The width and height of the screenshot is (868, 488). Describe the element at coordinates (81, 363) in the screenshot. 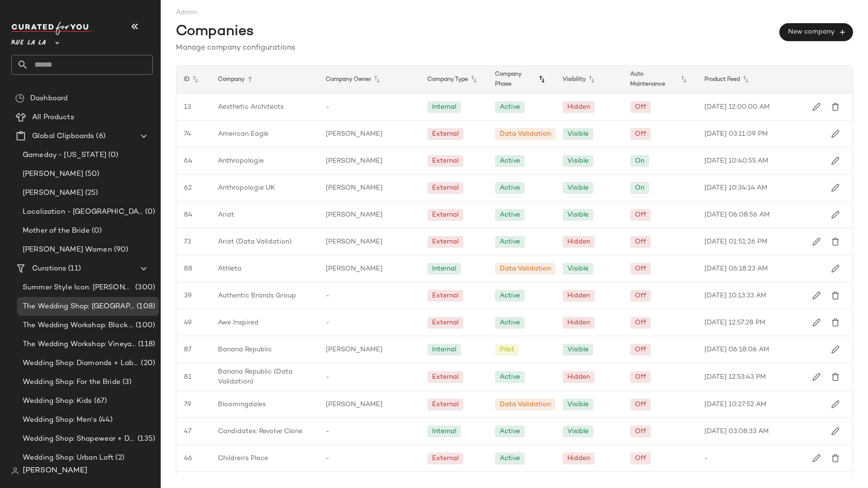

I see `span: Wedding Shop: Diamonds + Lab Diamonds` at that location.